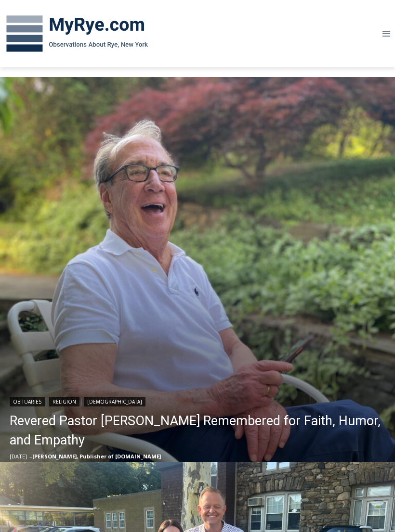 Image resolution: width=395 pixels, height=532 pixels. I want to click on a: Religion, so click(64, 402).